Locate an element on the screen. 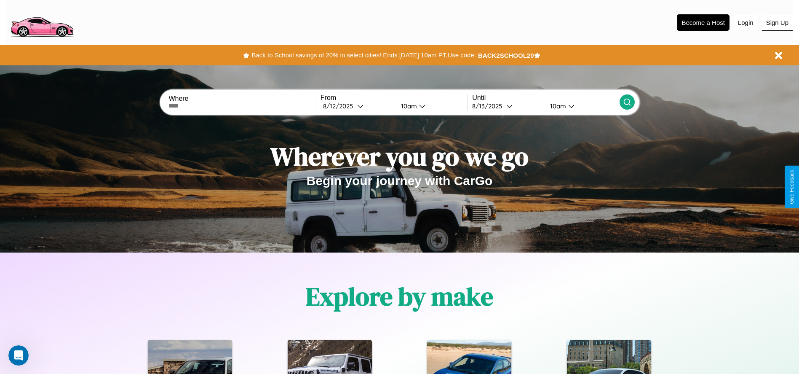 This screenshot has width=799, height=374. button: Sign Up is located at coordinates (778, 23).